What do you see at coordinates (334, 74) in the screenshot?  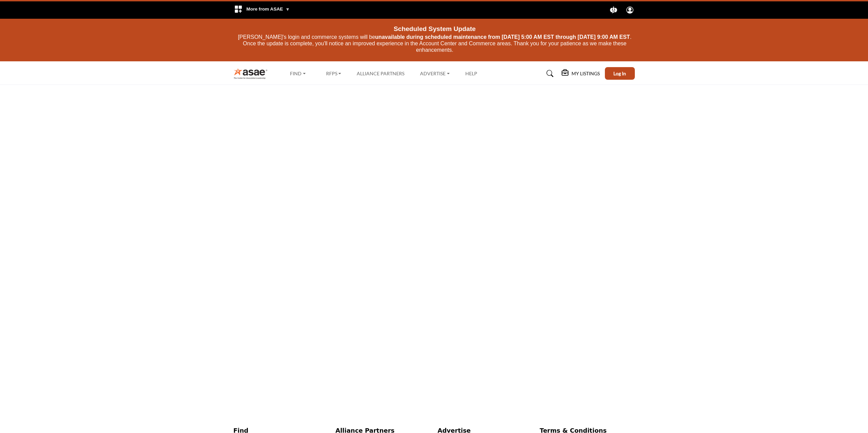 I see `a: RFPs` at bounding box center [334, 74].